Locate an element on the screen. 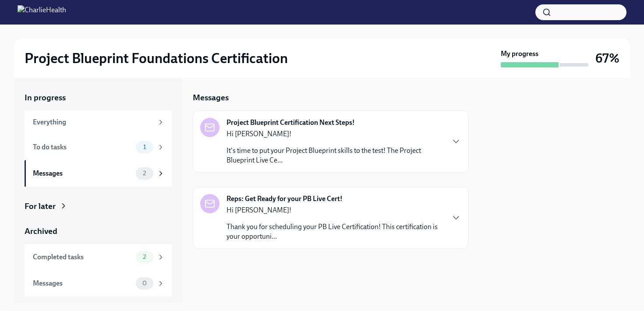  a: Messages0 is located at coordinates (98, 283).